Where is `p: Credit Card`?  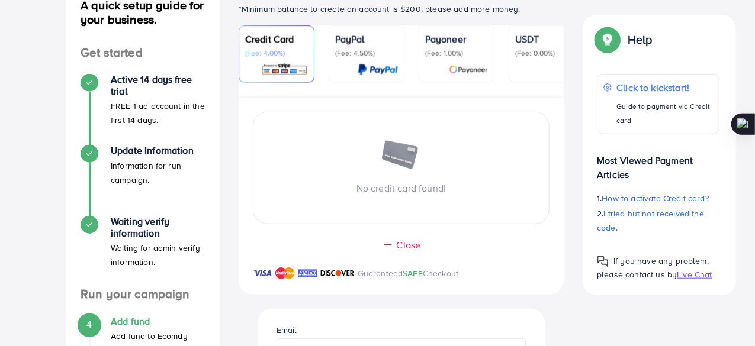 p: Credit Card is located at coordinates (276, 39).